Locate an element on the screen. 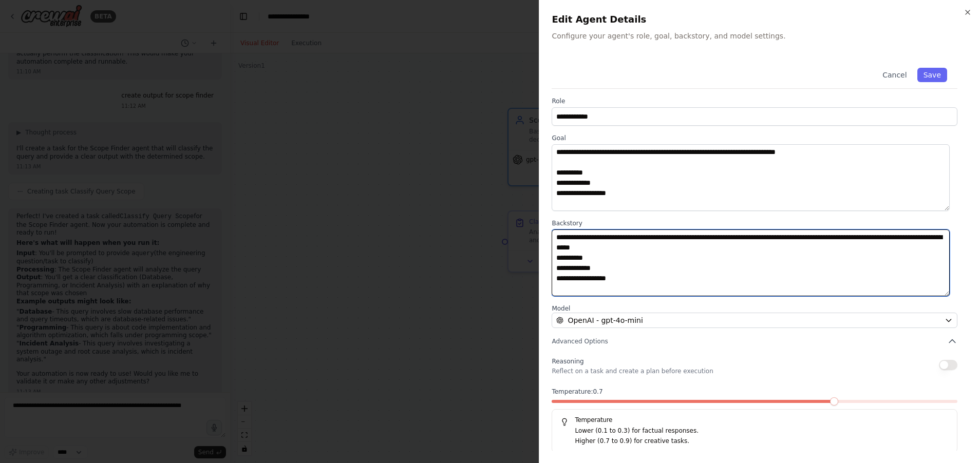 The height and width of the screenshot is (463, 980). span: OpenAI - gpt-4o-mini is located at coordinates (605, 320).